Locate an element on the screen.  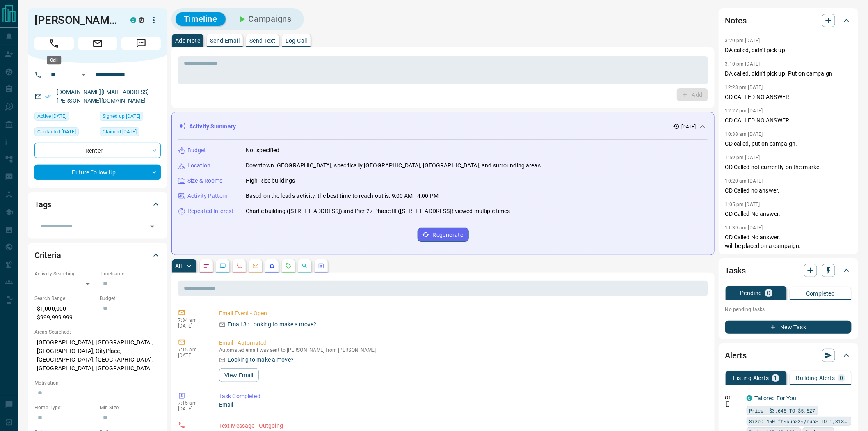
p: Min Size: is located at coordinates (130, 408).